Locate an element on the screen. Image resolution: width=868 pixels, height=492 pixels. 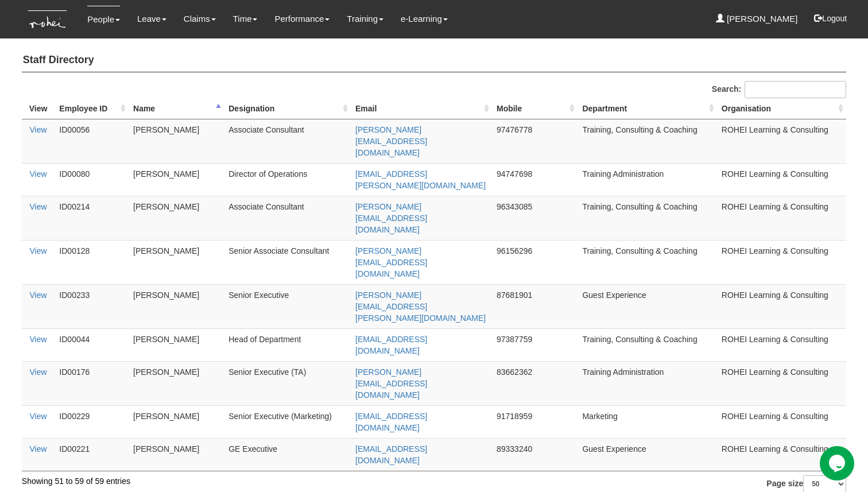
th: Mobile : activate to sort column ascending is located at coordinates (535, 109).